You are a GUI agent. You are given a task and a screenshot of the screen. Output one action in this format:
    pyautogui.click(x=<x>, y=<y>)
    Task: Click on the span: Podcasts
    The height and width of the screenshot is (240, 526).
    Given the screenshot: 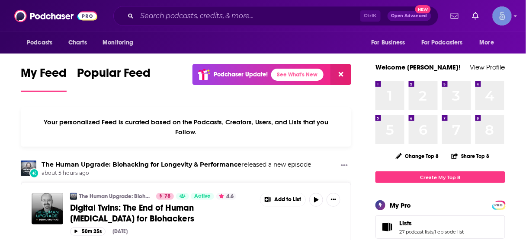 What is the action you would take?
    pyautogui.click(x=39, y=43)
    